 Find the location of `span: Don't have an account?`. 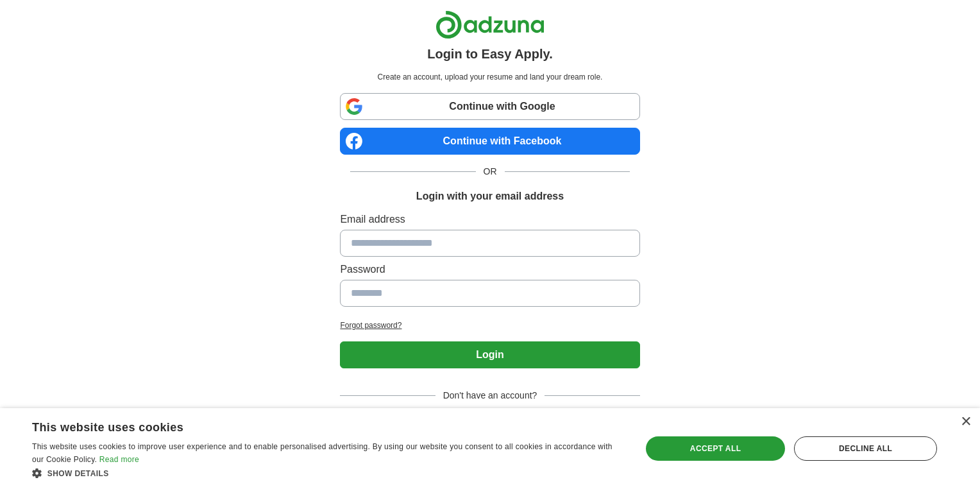

span: Don't have an account? is located at coordinates (490, 395).